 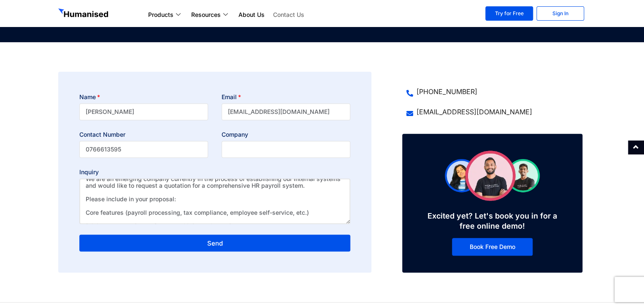 I want to click on a: Try for Free, so click(x=509, y=13).